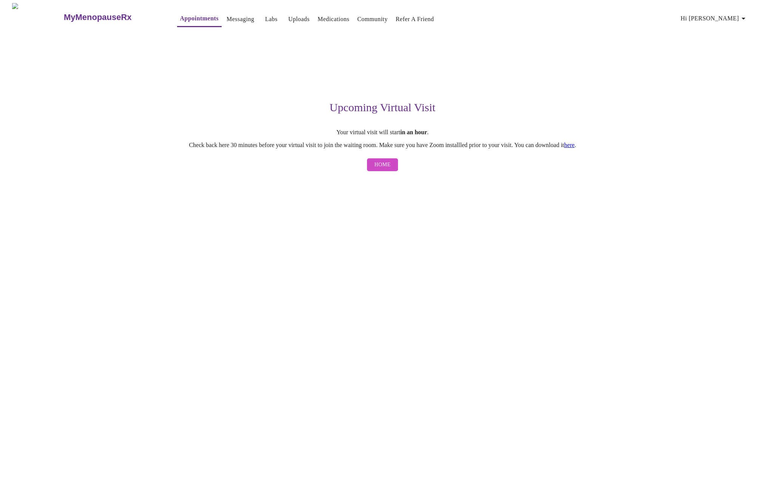 The image size is (765, 489). Describe the element at coordinates (372, 19) in the screenshot. I see `button: Community` at that location.